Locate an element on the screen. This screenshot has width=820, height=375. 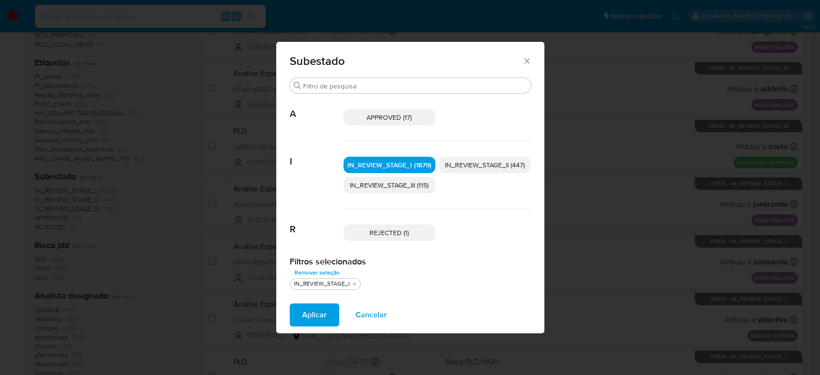
span: Aplicar is located at coordinates (314, 315).